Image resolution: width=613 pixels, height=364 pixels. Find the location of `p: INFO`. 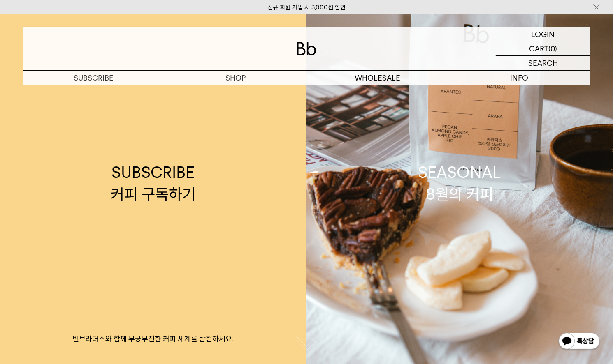

p: INFO is located at coordinates (519, 77).